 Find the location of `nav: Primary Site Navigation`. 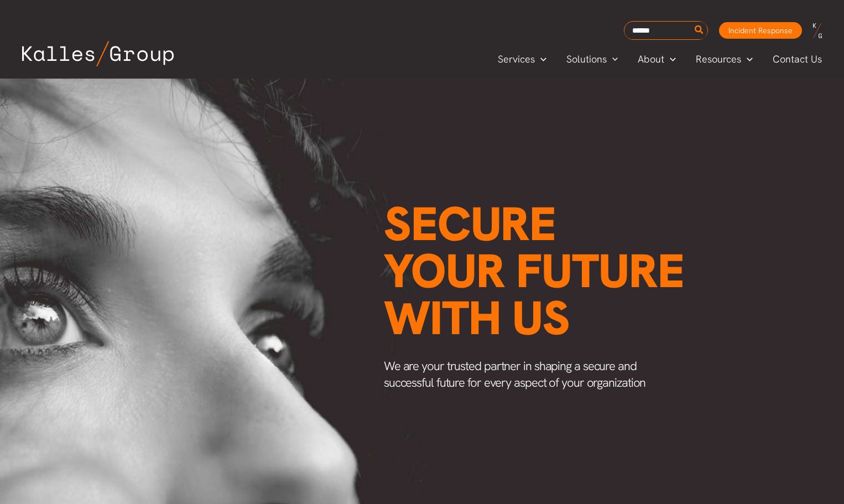

nav: Primary Site Navigation is located at coordinates (660, 58).